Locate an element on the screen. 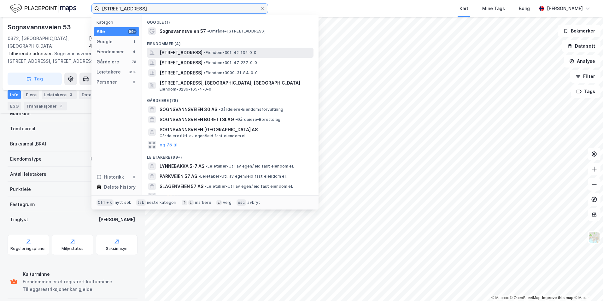 The width and height of the screenshot is (603, 301). span: SOGNSVANNSVEIEN 30 AS is located at coordinates (188, 109).